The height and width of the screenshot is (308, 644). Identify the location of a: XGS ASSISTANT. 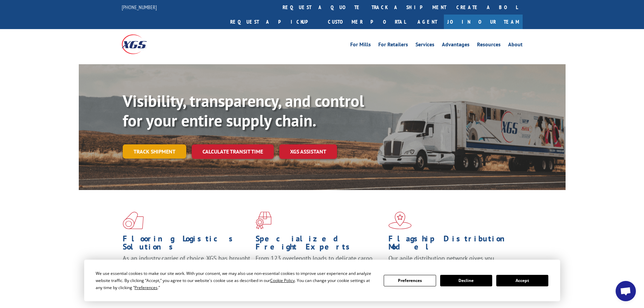
(308, 151).